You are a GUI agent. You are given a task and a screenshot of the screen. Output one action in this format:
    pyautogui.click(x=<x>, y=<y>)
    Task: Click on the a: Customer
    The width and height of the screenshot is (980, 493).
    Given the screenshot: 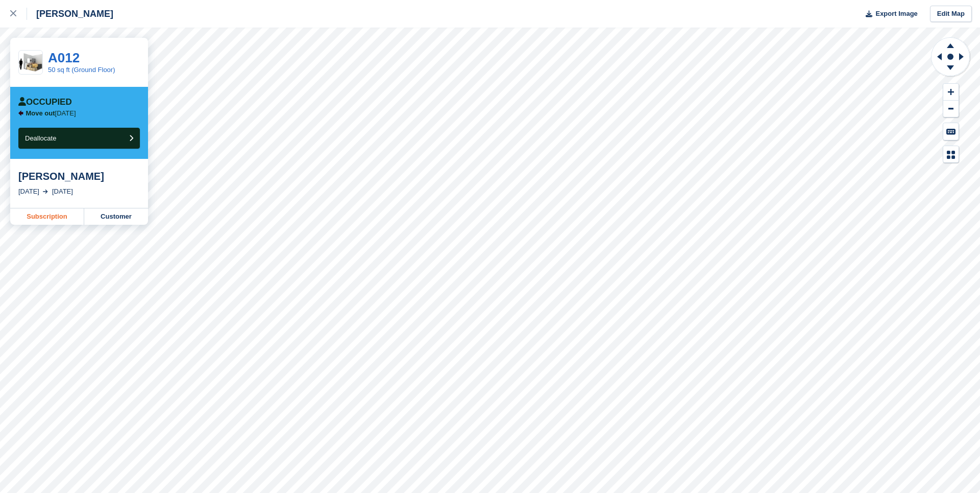 What is the action you would take?
    pyautogui.click(x=116, y=217)
    